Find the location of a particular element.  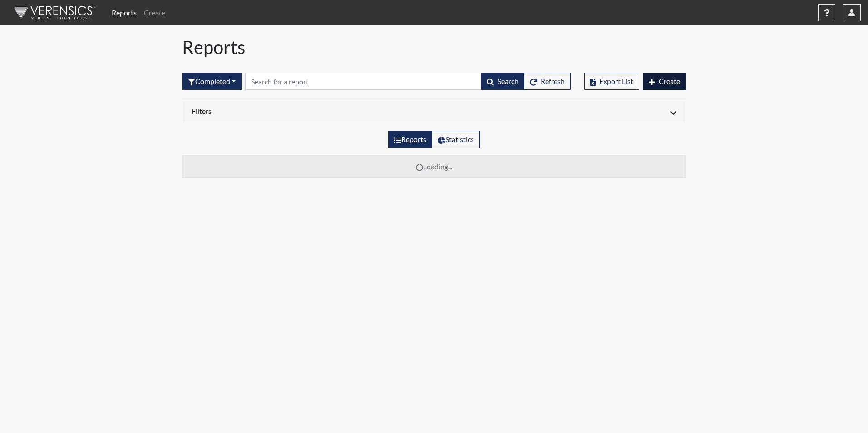

span: Export List is located at coordinates (616, 81).